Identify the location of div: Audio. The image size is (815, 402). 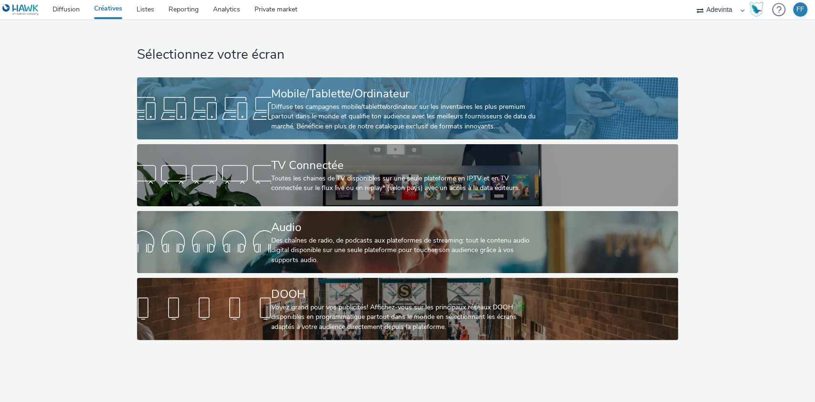
(406, 227).